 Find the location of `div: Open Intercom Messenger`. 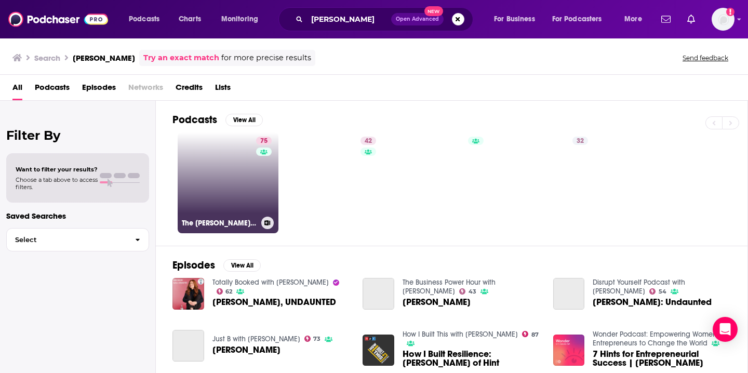

div: Open Intercom Messenger is located at coordinates (725, 329).